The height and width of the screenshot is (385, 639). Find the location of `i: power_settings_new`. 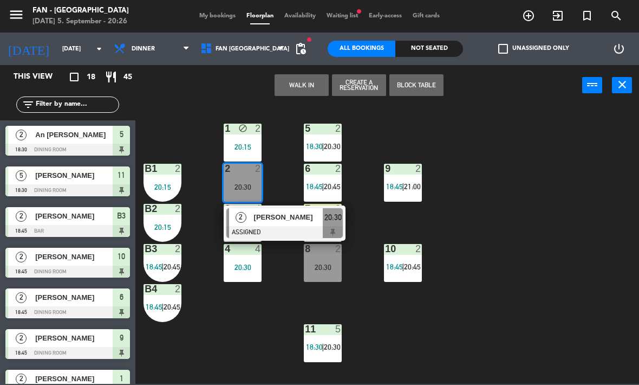

i: power_settings_new is located at coordinates (619, 49).